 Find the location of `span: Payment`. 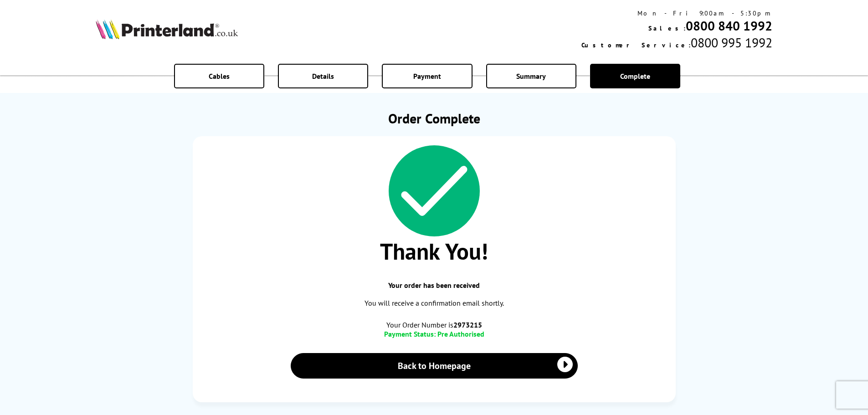

span: Payment is located at coordinates (427, 76).